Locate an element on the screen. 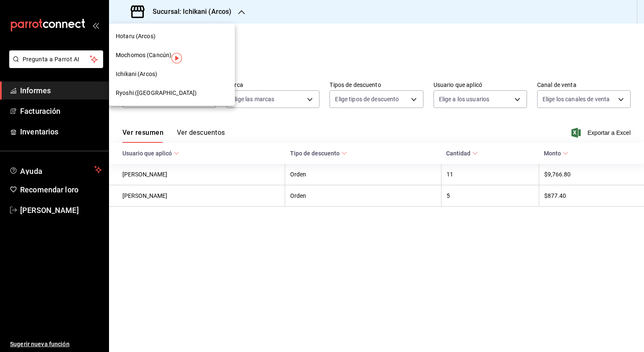 Image resolution: width=644 pixels, height=352 pixels. div: Hotaru (Arcos) is located at coordinates (172, 36).